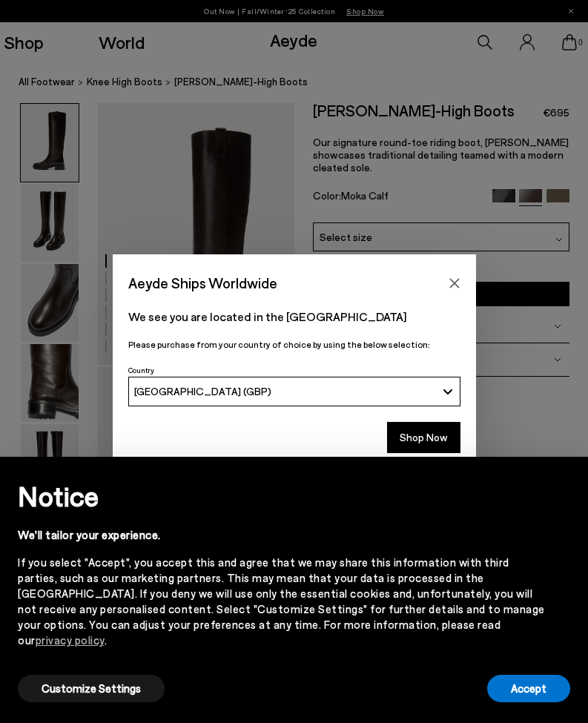 The image size is (588, 723). I want to click on button: Shop Now, so click(424, 437).